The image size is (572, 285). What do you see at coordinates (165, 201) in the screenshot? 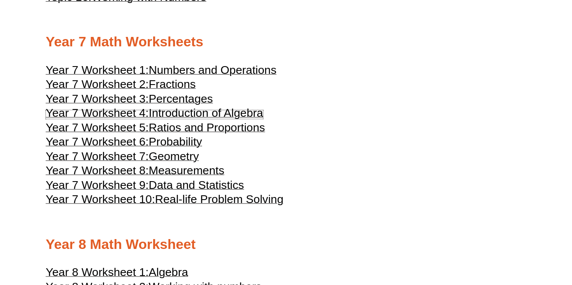
I see `a: Year 7 Worksheet 10:Real-life Problem Solving` at bounding box center [165, 201].